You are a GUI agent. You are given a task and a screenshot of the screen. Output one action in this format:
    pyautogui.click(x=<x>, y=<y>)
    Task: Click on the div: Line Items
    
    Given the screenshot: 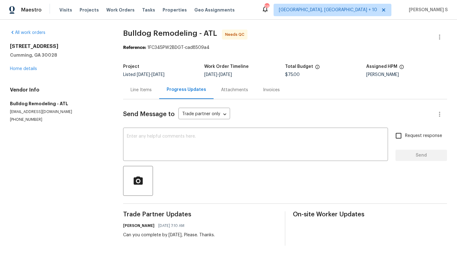 What is the action you would take?
    pyautogui.click(x=141, y=90)
    